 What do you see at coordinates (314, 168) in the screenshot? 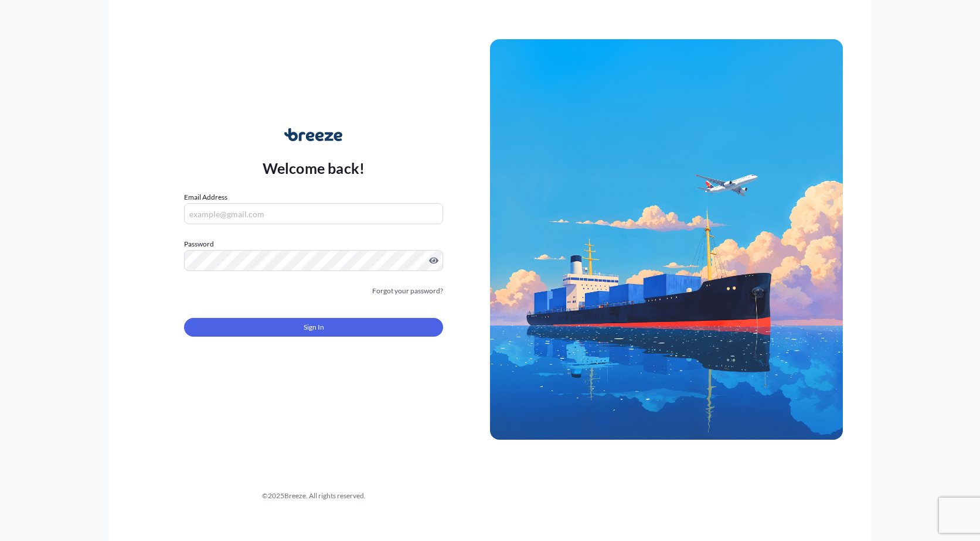
I see `p: Welcome back!` at bounding box center [314, 168].